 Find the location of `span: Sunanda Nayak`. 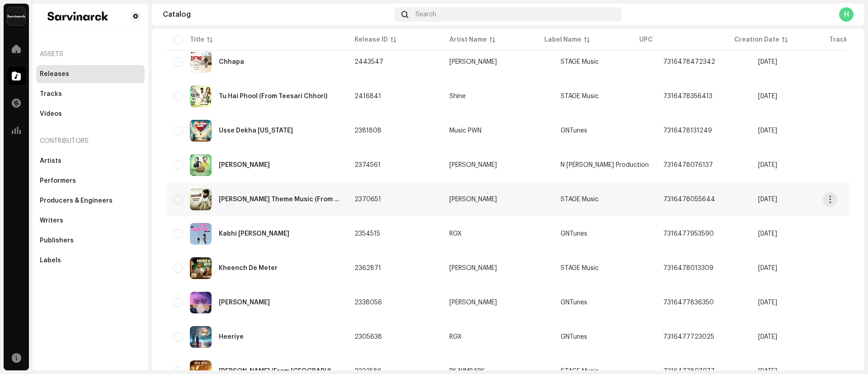

span: Sunanda Nayak is located at coordinates (497, 165).